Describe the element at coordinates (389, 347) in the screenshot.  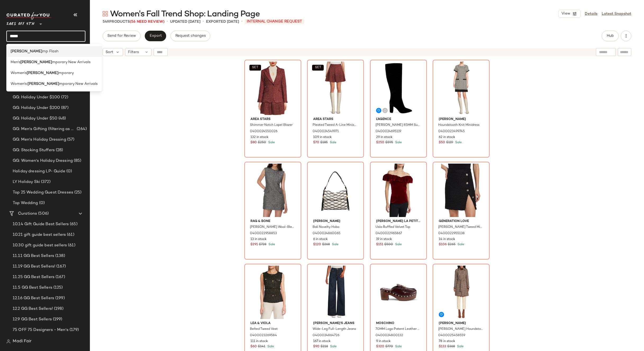
I see `span: $770` at that location.